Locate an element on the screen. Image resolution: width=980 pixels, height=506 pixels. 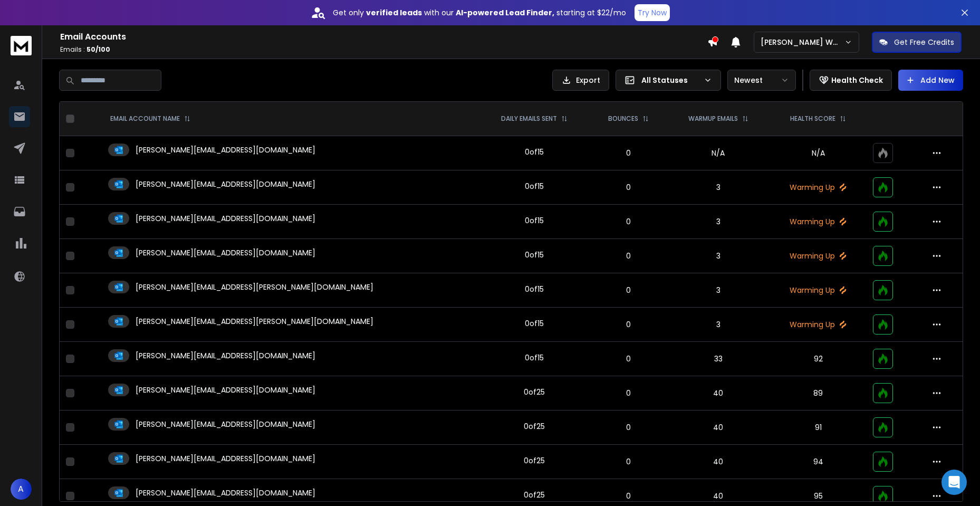
p: N/A is located at coordinates (818, 153).